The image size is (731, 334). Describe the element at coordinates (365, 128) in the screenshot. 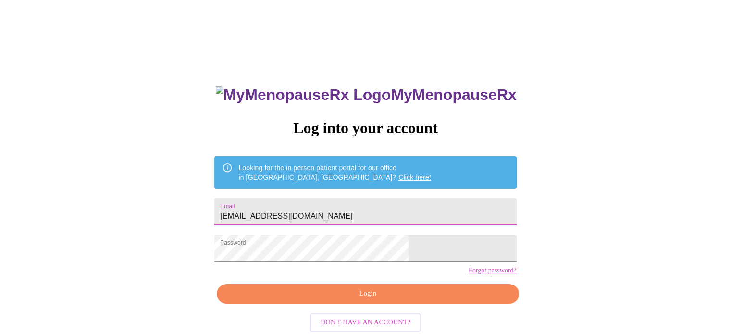

I see `h3: Log into your account` at that location.